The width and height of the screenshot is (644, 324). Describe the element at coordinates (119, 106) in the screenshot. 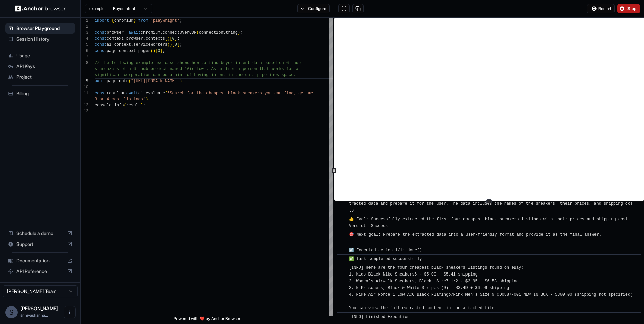

I see `span: info` at that location.